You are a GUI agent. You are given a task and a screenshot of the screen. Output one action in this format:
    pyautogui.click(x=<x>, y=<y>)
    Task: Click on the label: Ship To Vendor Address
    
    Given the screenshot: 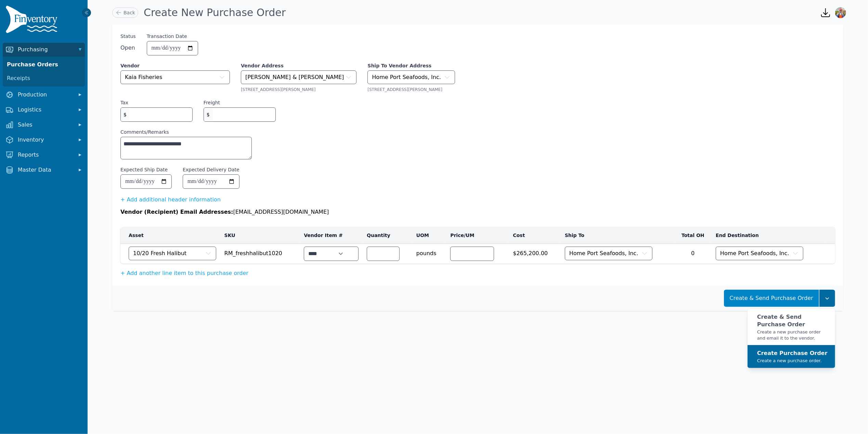 What is the action you would take?
    pyautogui.click(x=411, y=66)
    